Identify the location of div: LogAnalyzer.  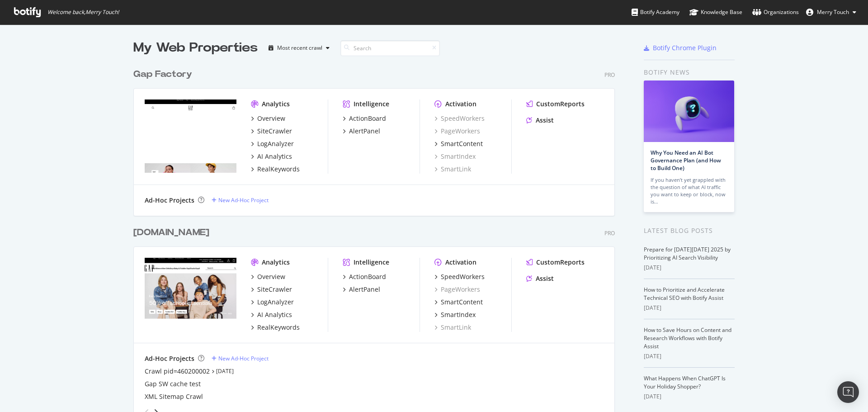
(275, 144).